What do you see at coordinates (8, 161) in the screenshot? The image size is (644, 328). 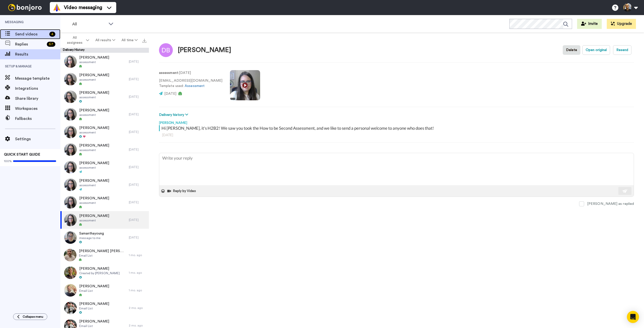 I see `span: 100%` at bounding box center [8, 161].